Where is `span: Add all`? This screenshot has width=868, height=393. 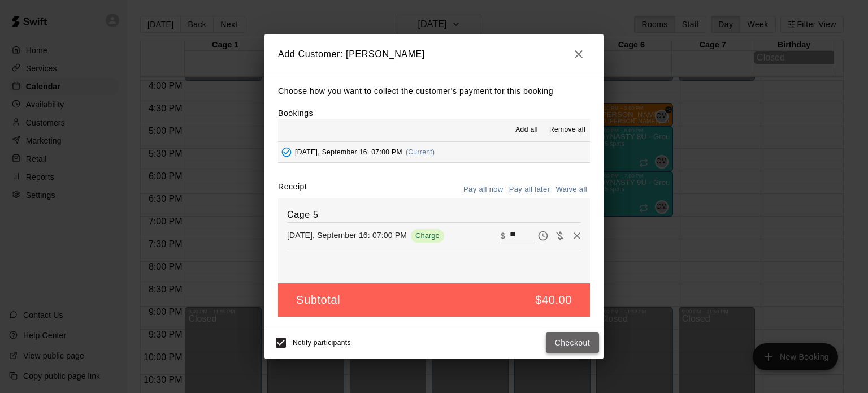
span: Add all is located at coordinates (526, 130).